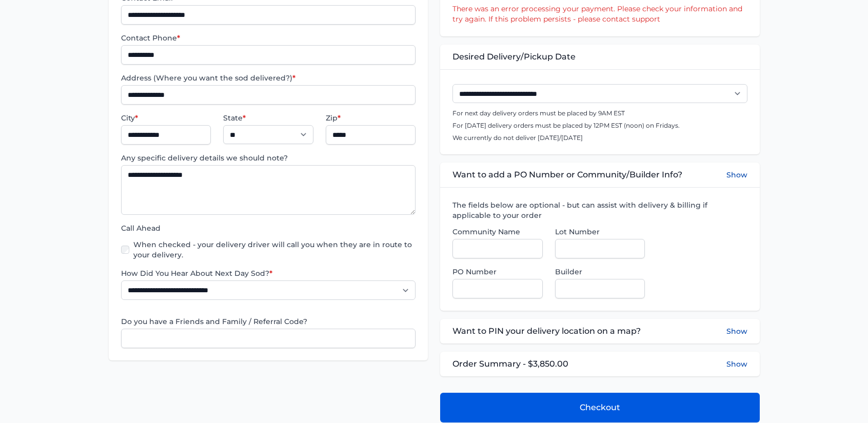 The height and width of the screenshot is (423, 868). I want to click on label: PO Number, so click(498, 272).